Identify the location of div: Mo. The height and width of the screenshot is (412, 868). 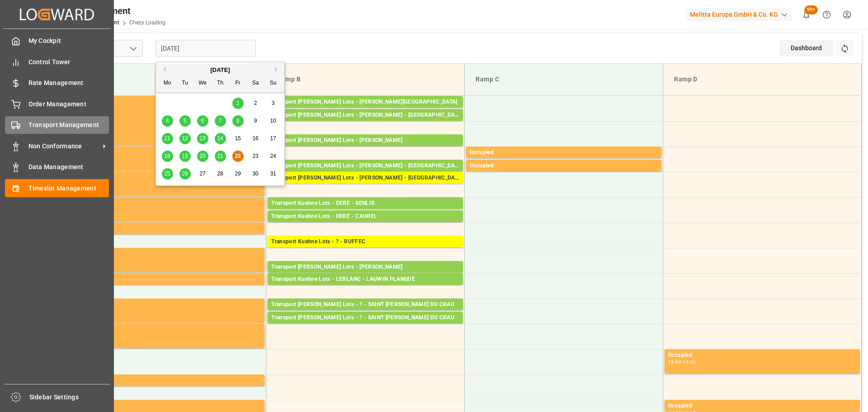
(168, 83).